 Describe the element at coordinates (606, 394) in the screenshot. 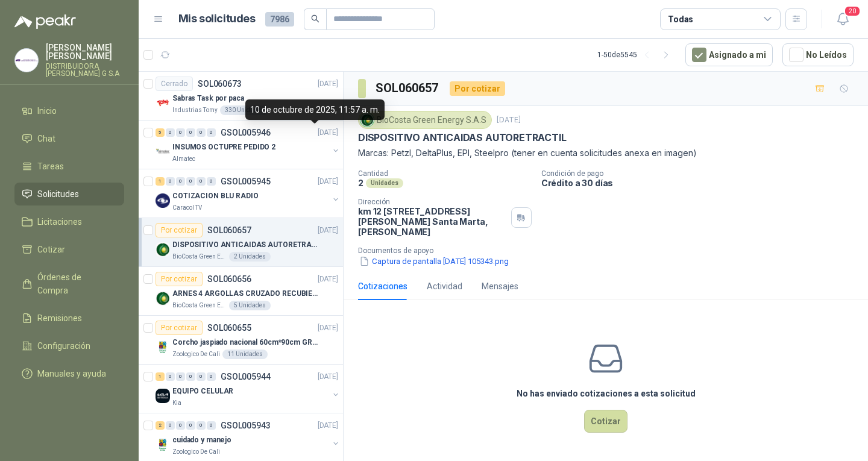

I see `h3: No has enviado cotizaciones a esta solicitud` at that location.